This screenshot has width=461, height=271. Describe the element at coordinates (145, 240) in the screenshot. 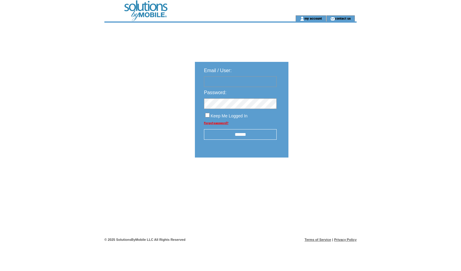

I see `span: © 2025 SolutionsByMobile LLC All Rights Reserved` at that location.